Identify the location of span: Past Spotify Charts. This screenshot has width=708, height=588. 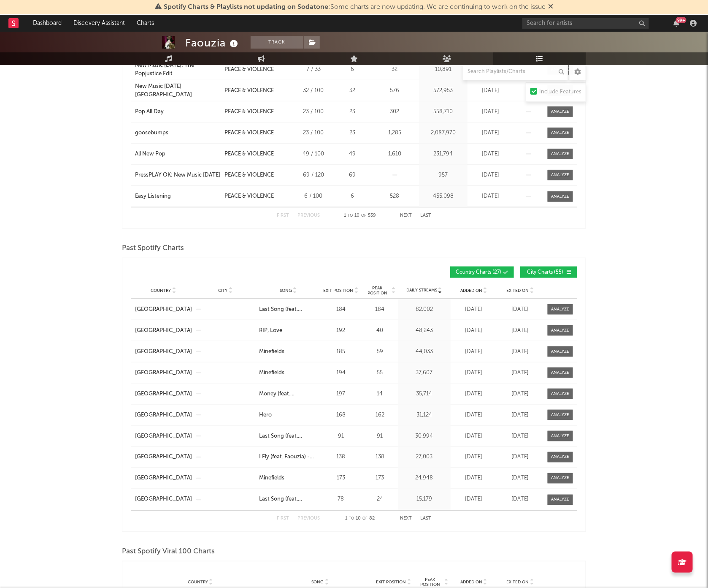
(153, 248).